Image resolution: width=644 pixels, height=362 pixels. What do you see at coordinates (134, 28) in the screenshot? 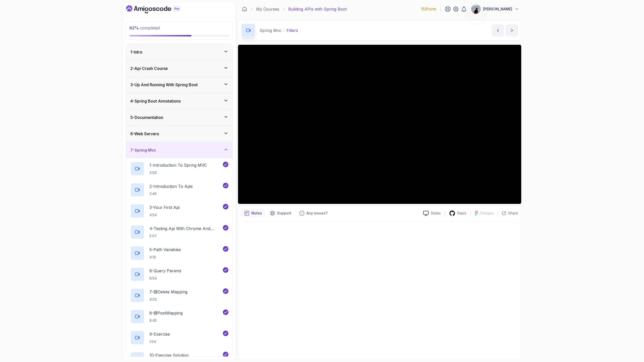
I see `span: 62 %` at bounding box center [134, 28].